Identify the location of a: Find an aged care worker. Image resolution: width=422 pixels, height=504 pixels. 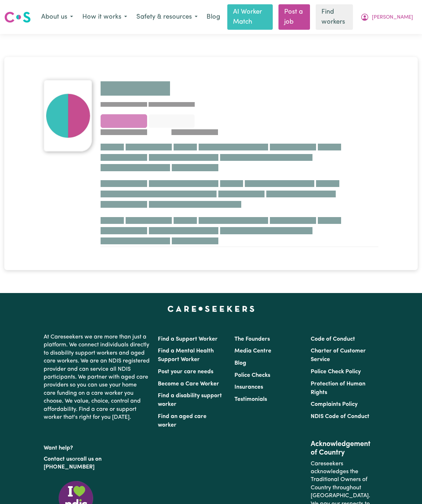
(182, 421).